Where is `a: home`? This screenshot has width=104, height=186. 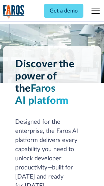
a: home is located at coordinates (14, 11).